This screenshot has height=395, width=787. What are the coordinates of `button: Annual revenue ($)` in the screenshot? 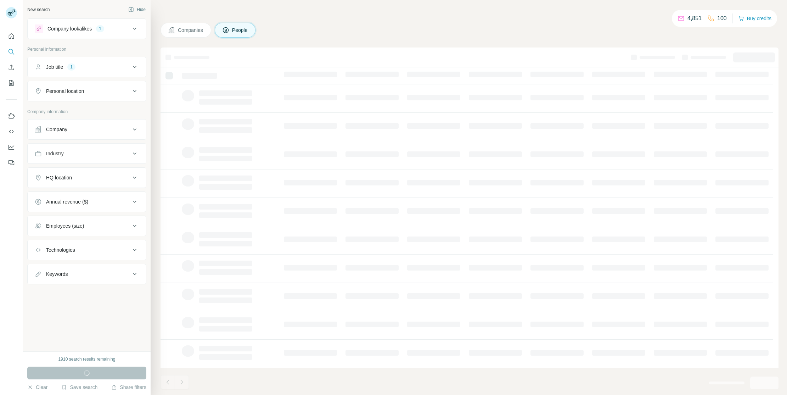 It's located at (87, 202).